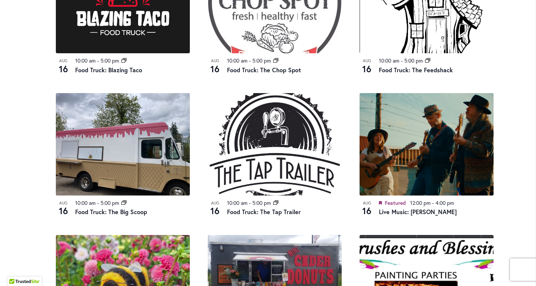 Image resolution: width=536 pixels, height=286 pixels. What do you see at coordinates (445, 203) in the screenshot?
I see `time: 4:00 pm` at bounding box center [445, 203].